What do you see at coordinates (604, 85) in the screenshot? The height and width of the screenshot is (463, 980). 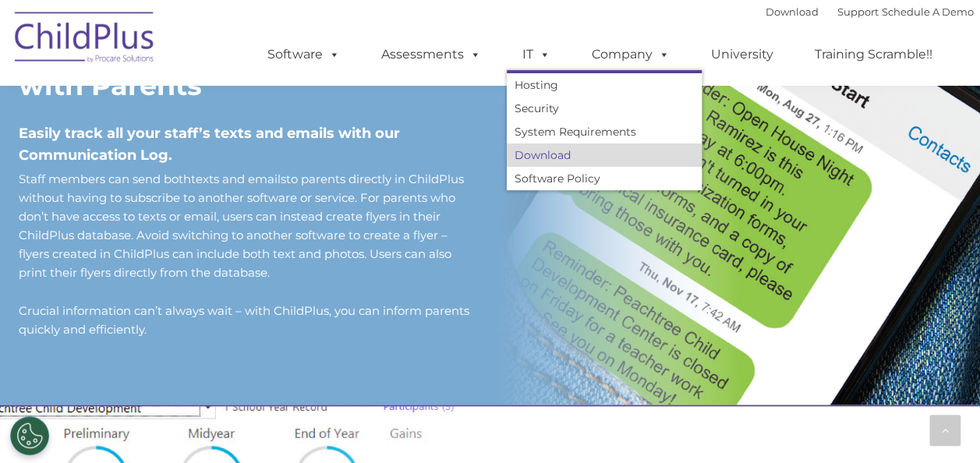 I see `a: Hosting` at bounding box center [604, 85].